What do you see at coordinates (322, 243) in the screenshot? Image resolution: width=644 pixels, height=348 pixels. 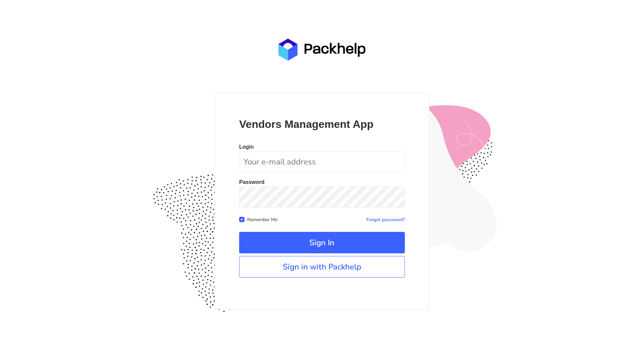 I see `button: Sign In` at bounding box center [322, 243].